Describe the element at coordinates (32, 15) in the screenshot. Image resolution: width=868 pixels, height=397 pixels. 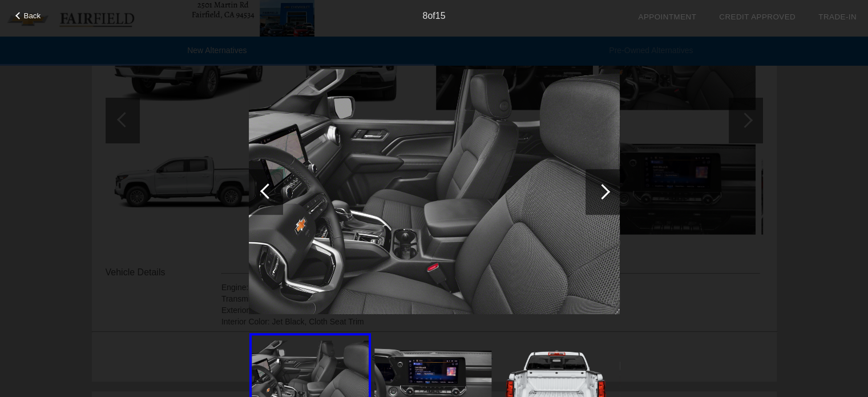
I see `span: Back` at that location.